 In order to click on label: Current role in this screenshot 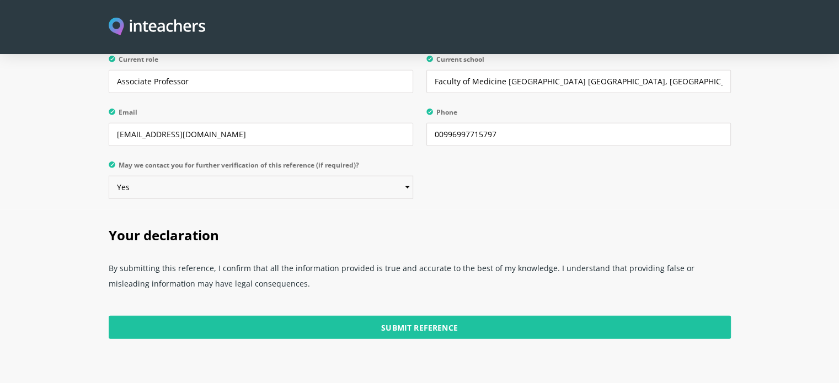, I will do `click(261, 63)`.